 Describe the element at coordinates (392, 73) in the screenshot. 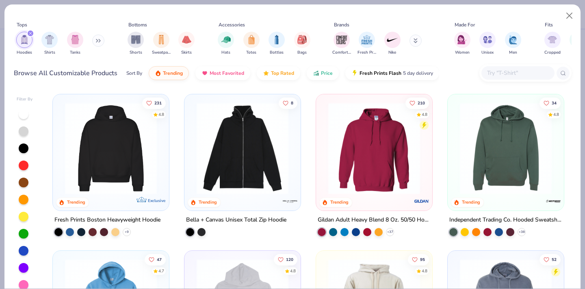

I see `button: Fresh Prints Flash5 day delivery` at that location.